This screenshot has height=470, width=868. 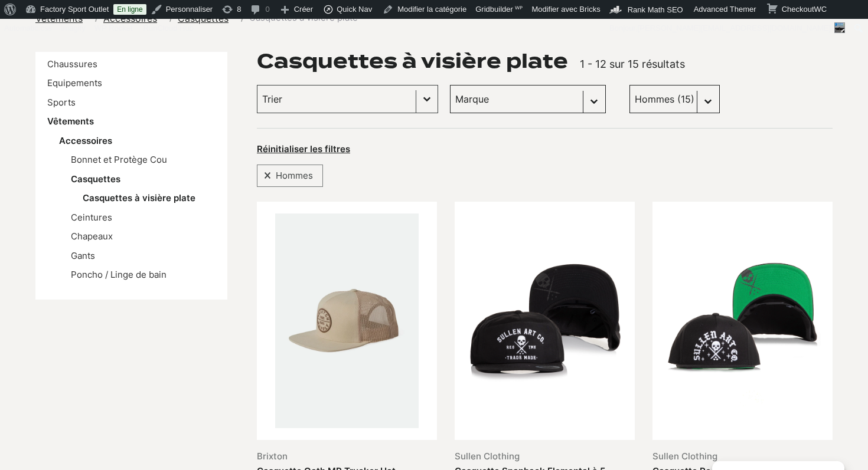 I want to click on a: Gants, so click(x=83, y=256).